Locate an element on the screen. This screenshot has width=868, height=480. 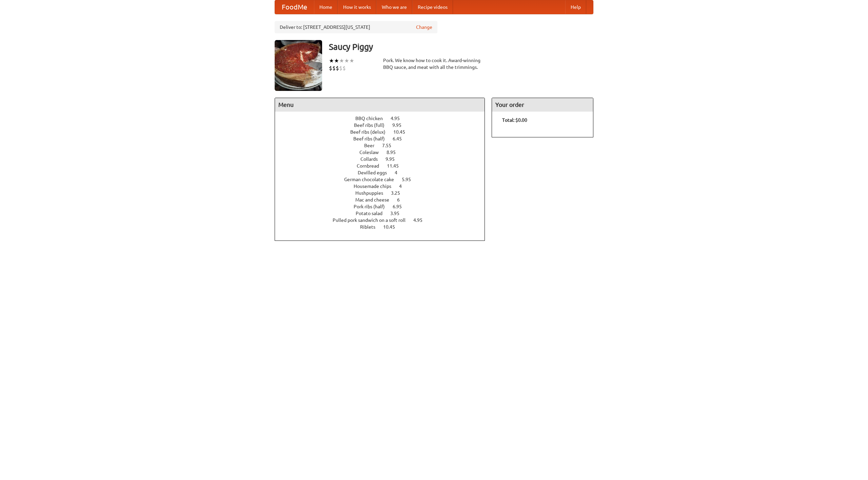
a: Pork ribs (half) 6.95 is located at coordinates (384, 206).